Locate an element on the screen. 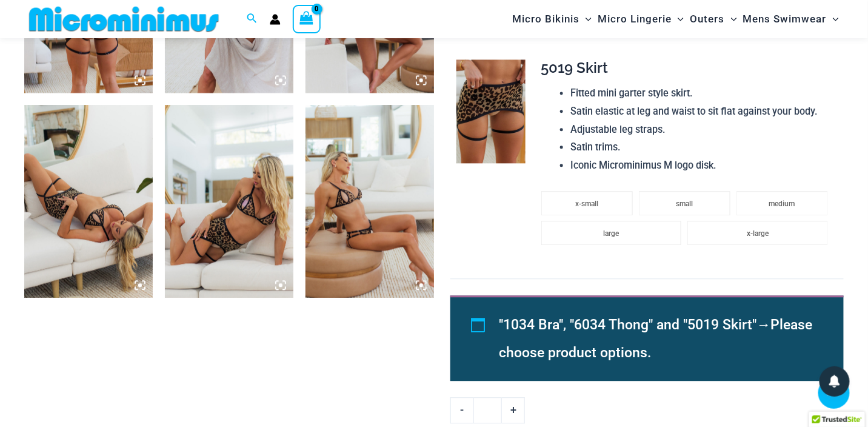 Image resolution: width=868 pixels, height=427 pixels. a: OutersMenu ToggleMenu Toggle is located at coordinates (714, 18).